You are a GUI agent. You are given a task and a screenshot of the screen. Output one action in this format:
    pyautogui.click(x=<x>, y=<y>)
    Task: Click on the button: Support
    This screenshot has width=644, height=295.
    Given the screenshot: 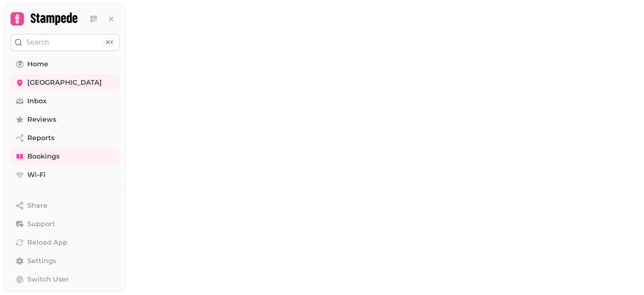 What is the action you would take?
    pyautogui.click(x=65, y=224)
    